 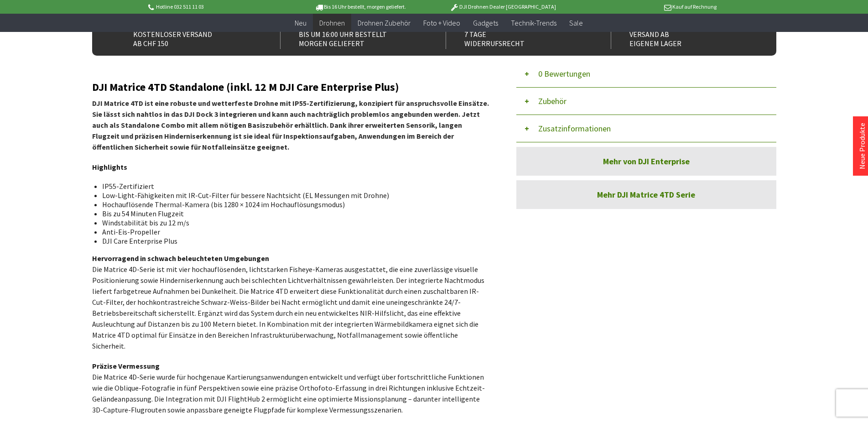 What do you see at coordinates (291, 125) in the screenshot?
I see `strong: DJI Matrice 4TD ist eine robuste und wetterfeste Drohne mit IP55-Zertifizierung, konzipiert für a...` at bounding box center [291, 125].